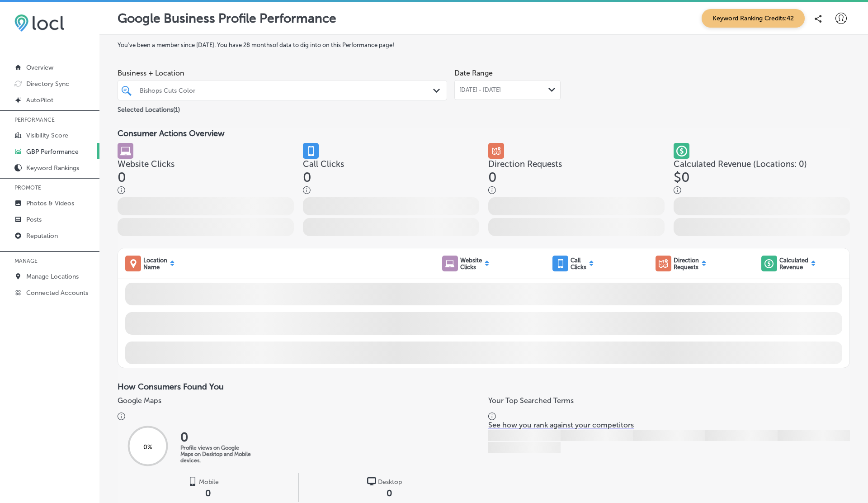  Describe the element at coordinates (50, 203) in the screenshot. I see `p: Photos & Videos` at that location.